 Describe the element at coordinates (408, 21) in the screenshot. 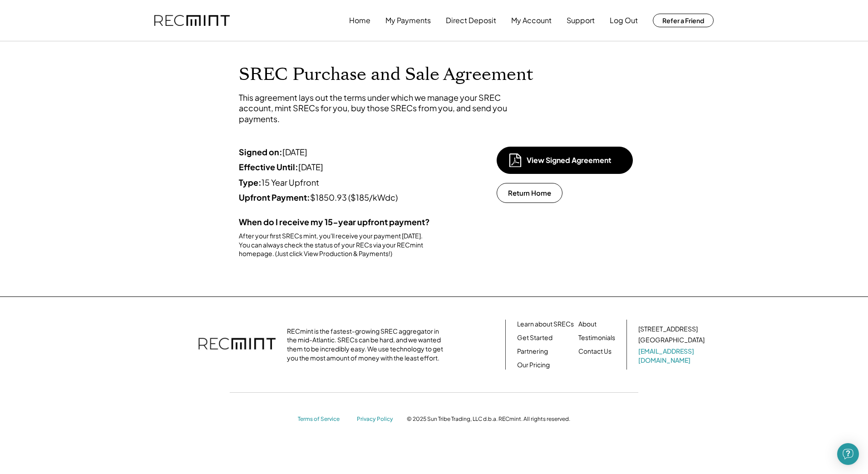

I see `button: My Payments` at that location.